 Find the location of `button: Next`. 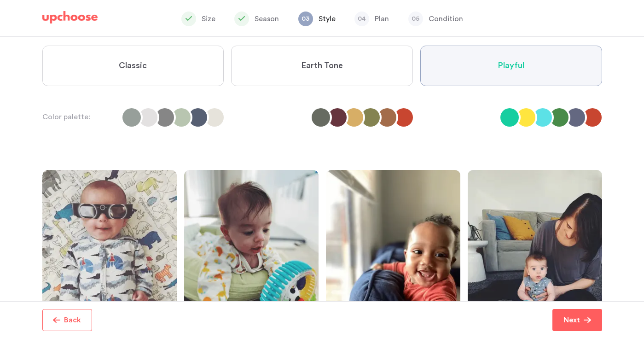

button: Next is located at coordinates (577, 320).